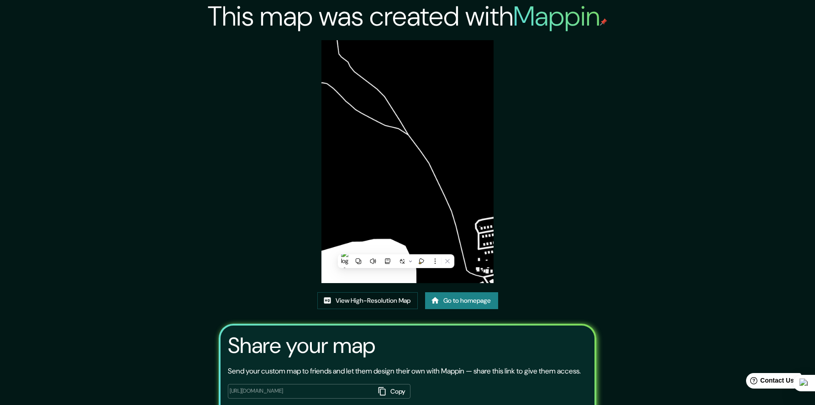 The image size is (815, 405). What do you see at coordinates (407, 162) in the screenshot?
I see `img: created-map` at bounding box center [407, 162].